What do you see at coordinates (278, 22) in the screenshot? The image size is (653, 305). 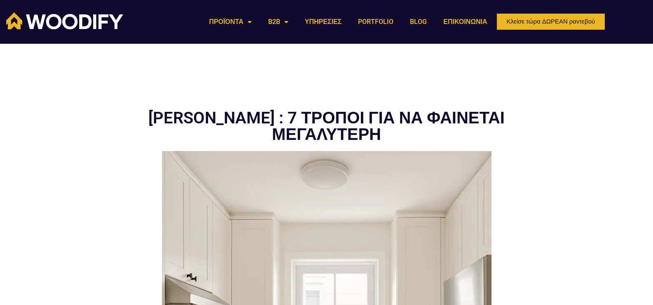 I see `a: B2B` at bounding box center [278, 22].